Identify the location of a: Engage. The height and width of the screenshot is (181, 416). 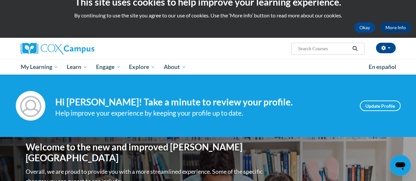
(108, 67).